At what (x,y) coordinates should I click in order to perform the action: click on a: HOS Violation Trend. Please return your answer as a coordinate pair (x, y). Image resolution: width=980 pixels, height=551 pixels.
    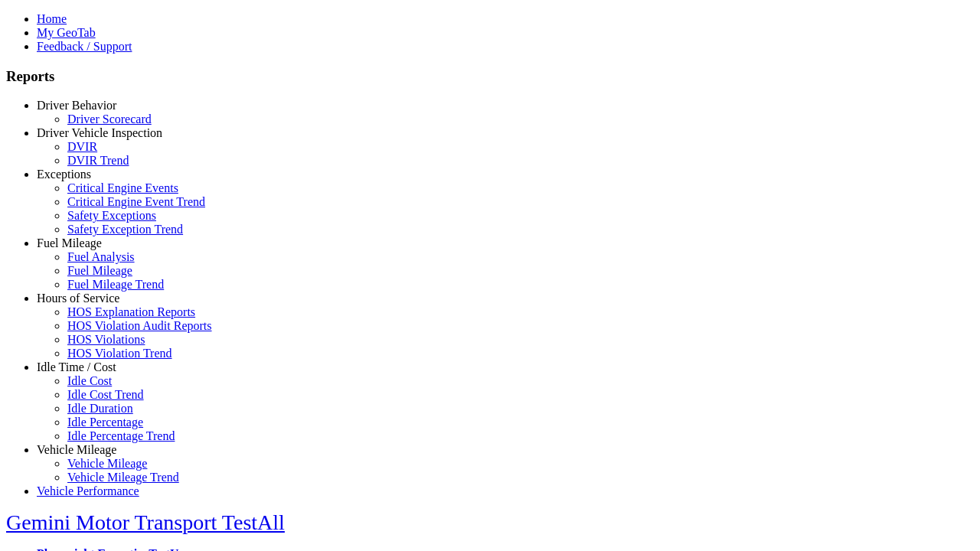
    Looking at the image, I should click on (119, 352).